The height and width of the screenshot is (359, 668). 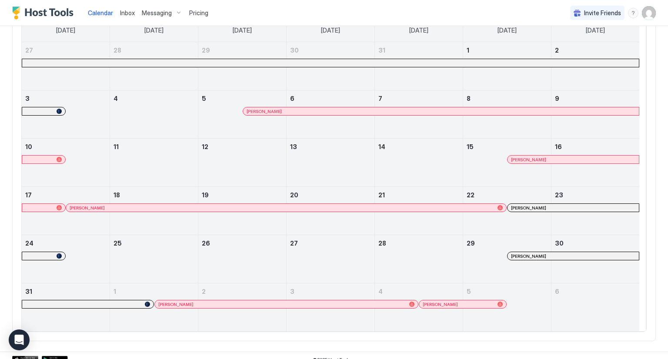 I want to click on a: July 29, 2025, so click(x=242, y=50).